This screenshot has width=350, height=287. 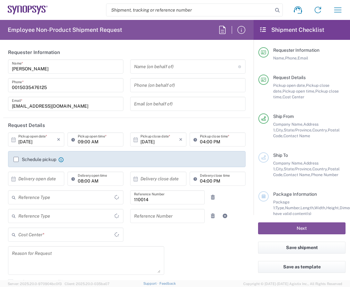 What do you see at coordinates (294, 97) in the screenshot?
I see `span: Cost Center` at bounding box center [294, 97].